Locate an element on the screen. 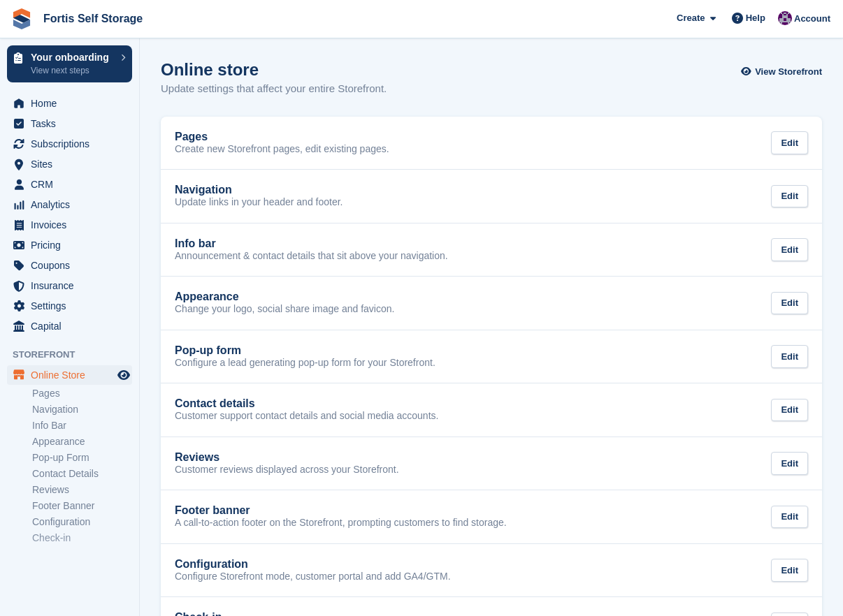 The image size is (843, 616). p: Customer reviews displayed across your Storefront. is located at coordinates (286, 470).